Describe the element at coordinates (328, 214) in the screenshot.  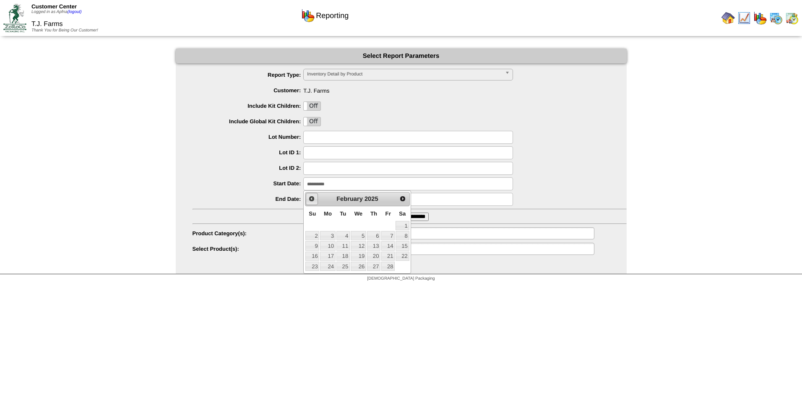
I see `span: Monday` at that location.